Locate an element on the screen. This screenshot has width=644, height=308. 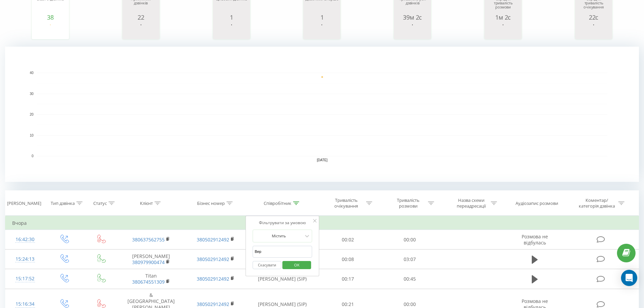
div: 38 is located at coordinates (50, 17).